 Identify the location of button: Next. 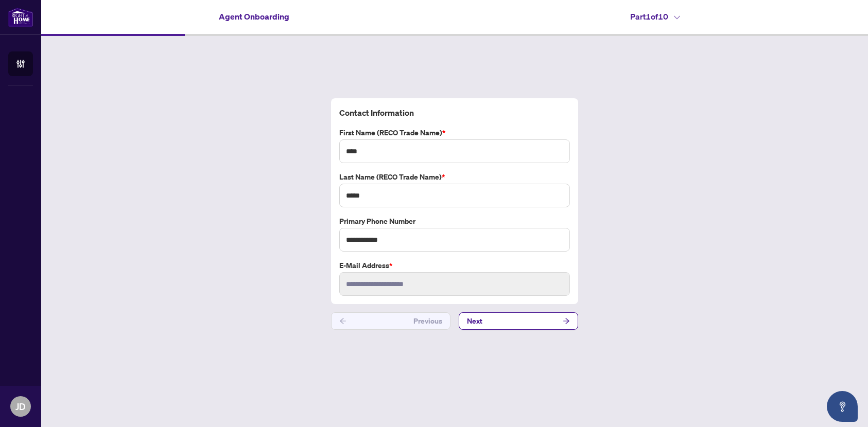
(518, 321).